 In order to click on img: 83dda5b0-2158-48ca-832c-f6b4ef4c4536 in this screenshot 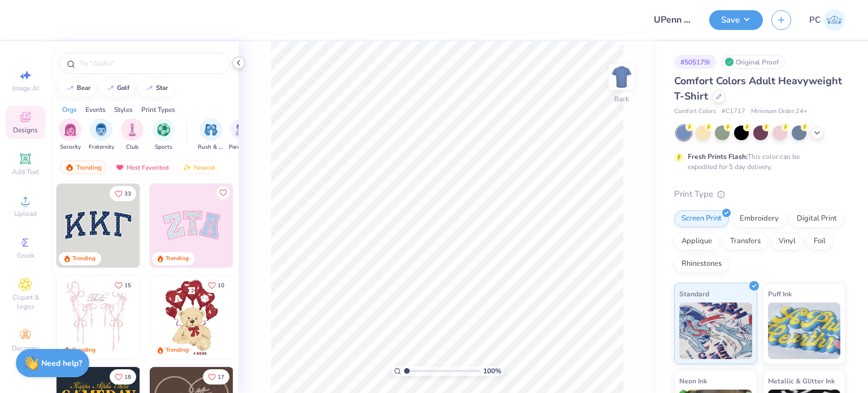, I will do `click(98, 317)`.